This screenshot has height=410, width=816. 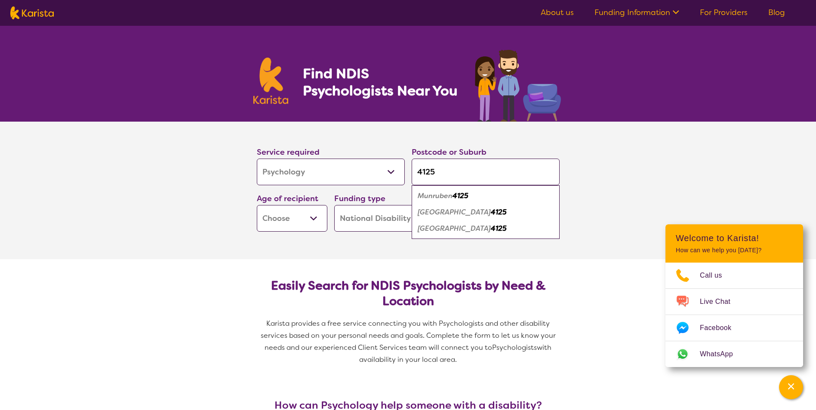 What do you see at coordinates (449, 152) in the screenshot?
I see `label: Postcode or Suburb` at bounding box center [449, 152].